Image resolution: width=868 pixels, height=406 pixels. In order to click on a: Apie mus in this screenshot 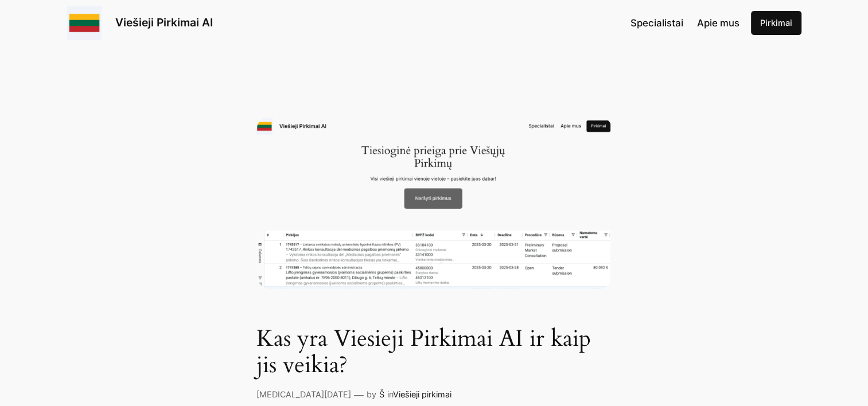, I will do `click(718, 23)`.